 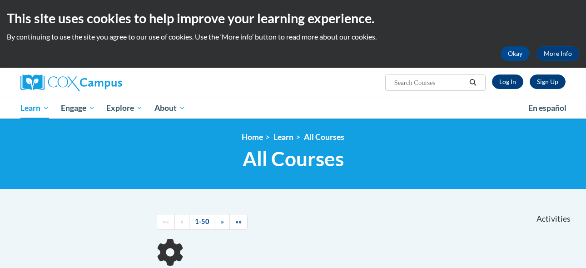 I want to click on span: Activities, so click(x=553, y=219).